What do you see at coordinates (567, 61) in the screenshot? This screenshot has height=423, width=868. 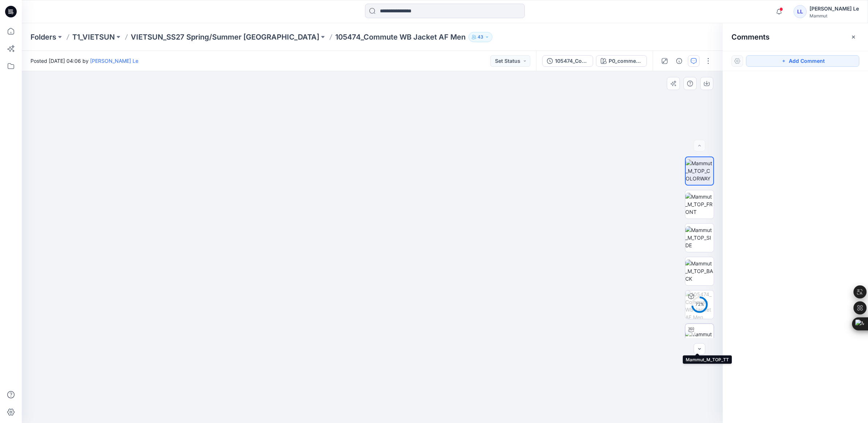 I see `button: 105474_Commute WB Jacket AF Men` at bounding box center [567, 61].